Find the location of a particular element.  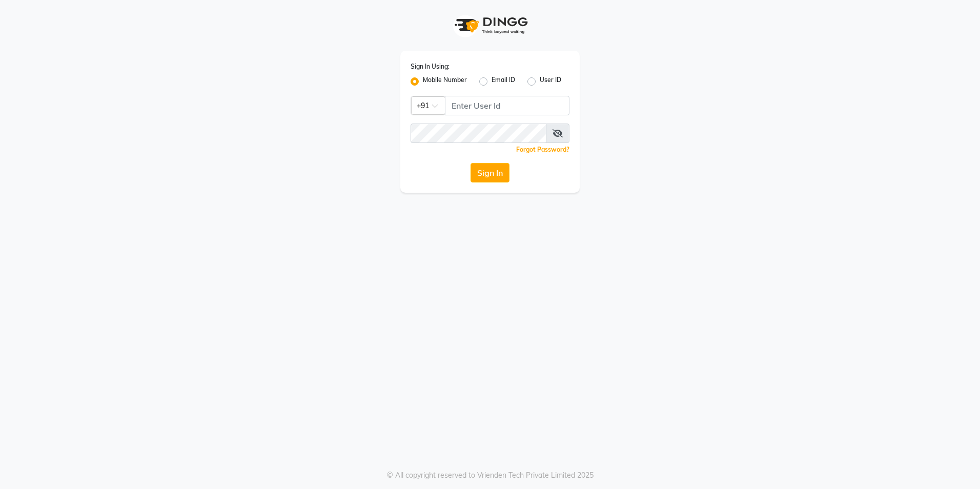

img: logo1.svg is located at coordinates (490, 25).